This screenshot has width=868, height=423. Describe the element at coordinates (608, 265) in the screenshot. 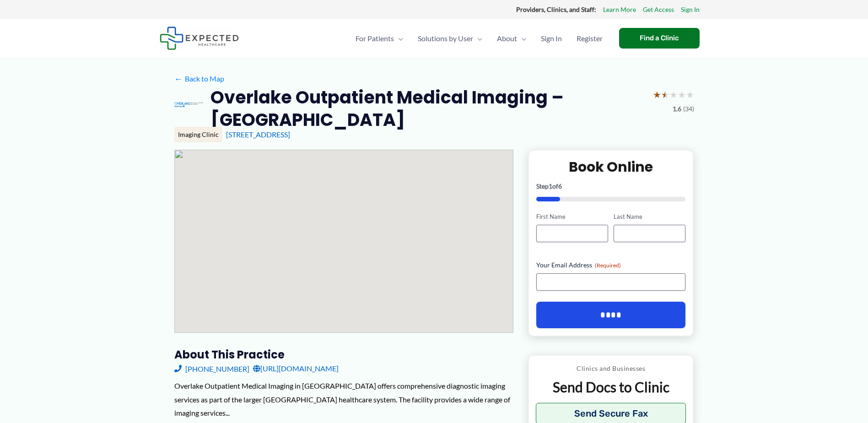

I see `span: (Required)` at that location.